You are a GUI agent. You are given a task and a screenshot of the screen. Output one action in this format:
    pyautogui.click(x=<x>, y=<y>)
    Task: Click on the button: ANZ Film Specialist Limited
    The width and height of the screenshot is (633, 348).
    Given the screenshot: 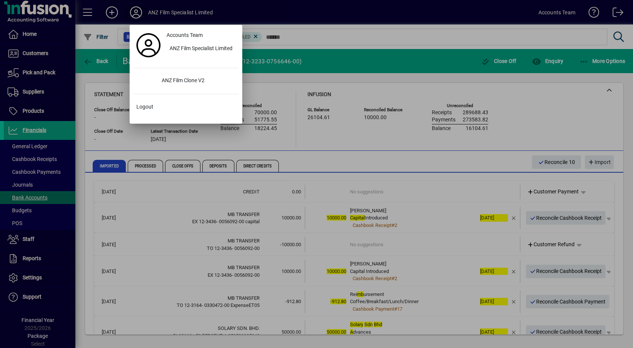 What is the action you would take?
    pyautogui.click(x=201, y=49)
    